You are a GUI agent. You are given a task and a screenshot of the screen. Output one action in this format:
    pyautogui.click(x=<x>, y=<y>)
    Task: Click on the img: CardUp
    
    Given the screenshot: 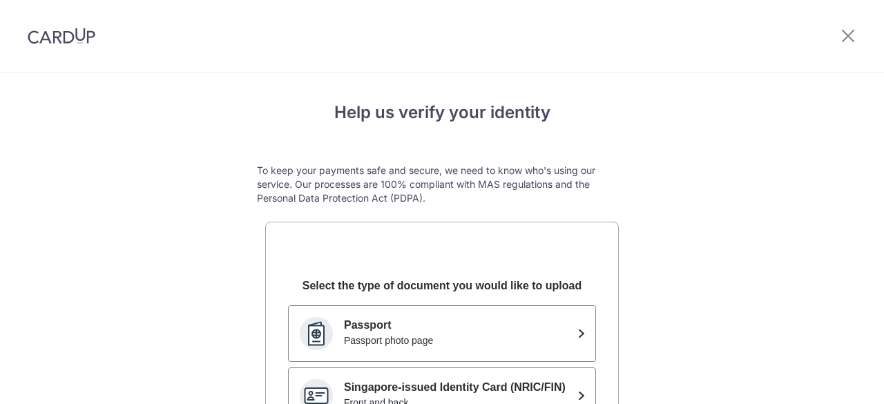 What is the action you would take?
    pyautogui.click(x=61, y=36)
    